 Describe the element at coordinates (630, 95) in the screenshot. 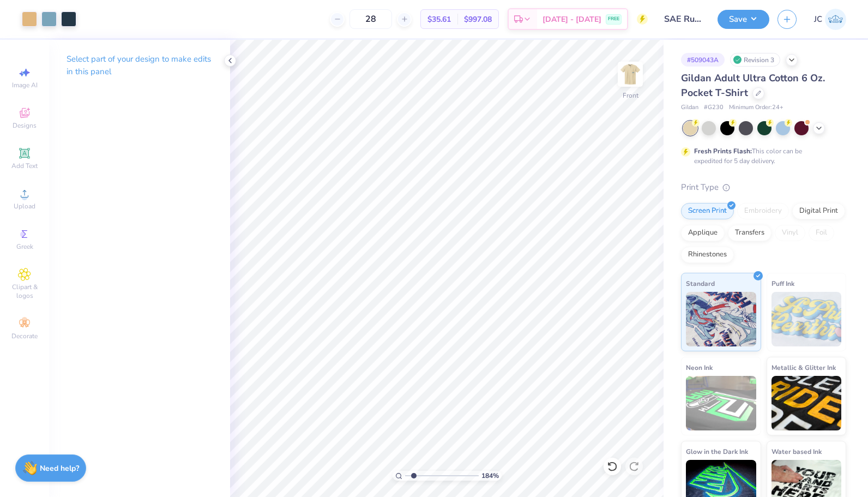

I see `div: Front` at that location.